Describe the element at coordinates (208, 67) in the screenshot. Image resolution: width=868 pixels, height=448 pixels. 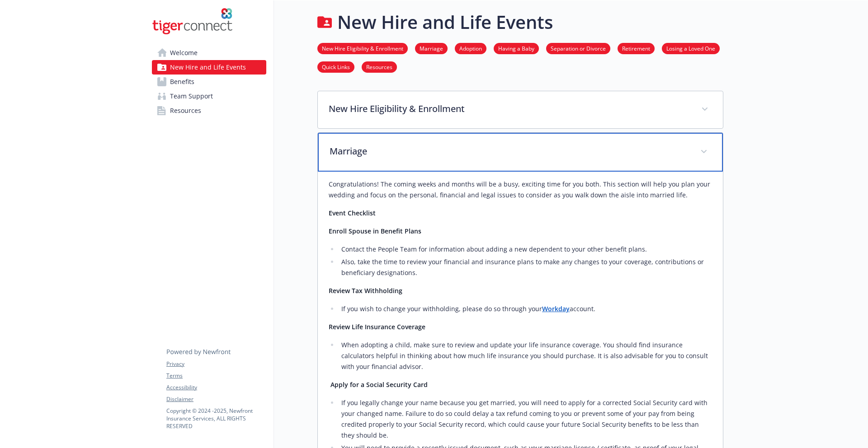
I see `span: New Hire and Life Events` at that location.